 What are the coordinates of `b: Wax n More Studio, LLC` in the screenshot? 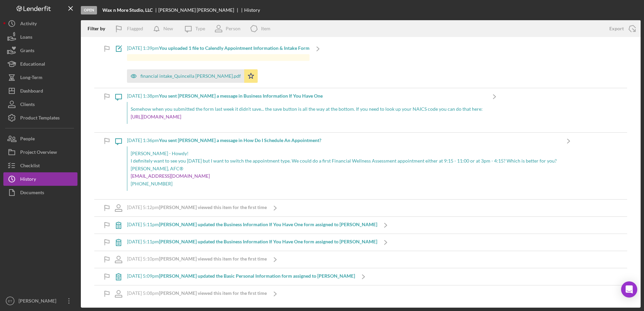 It's located at (127, 10).